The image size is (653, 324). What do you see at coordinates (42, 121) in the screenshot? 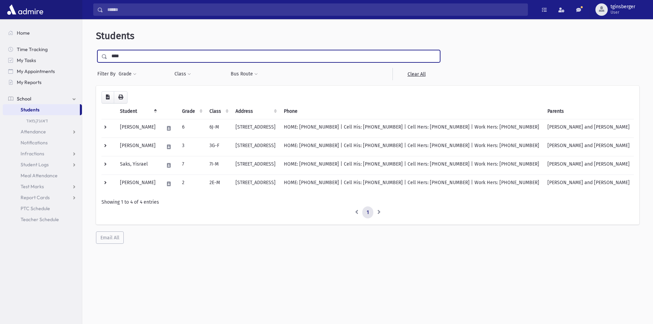
I see `a: דאוגקמאד` at bounding box center [42, 121].